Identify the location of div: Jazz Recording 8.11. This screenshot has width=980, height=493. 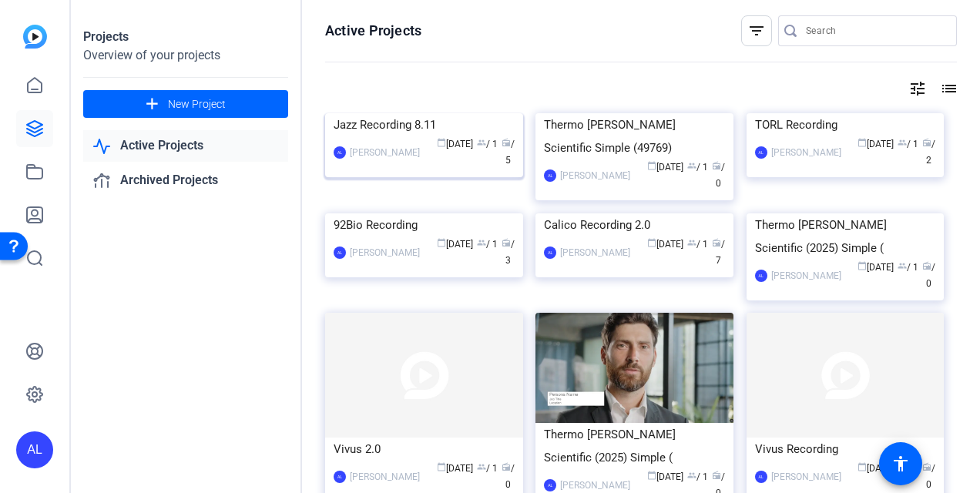
(424, 125).